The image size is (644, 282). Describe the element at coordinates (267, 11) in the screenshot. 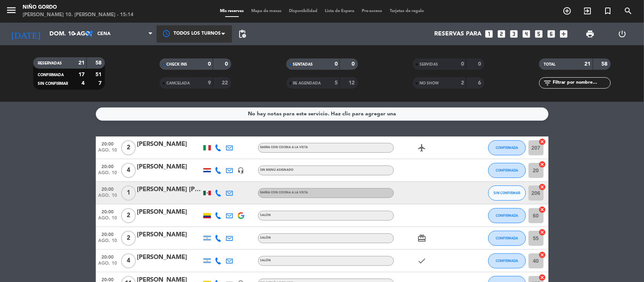

I see `span: Mapa de mesas` at that location.